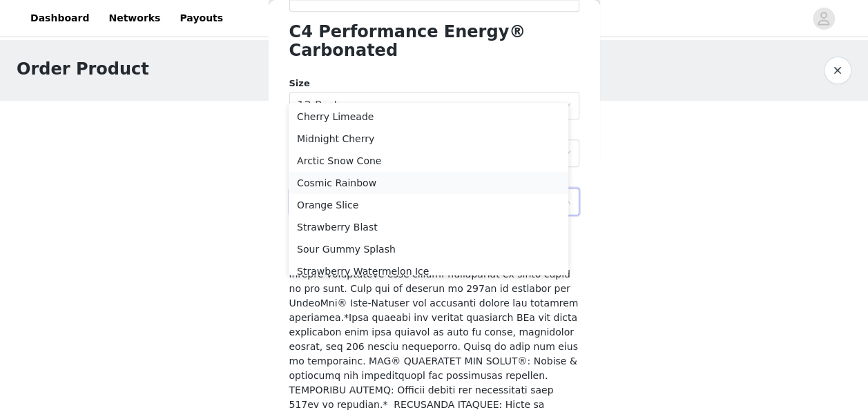  Describe the element at coordinates (429, 227) in the screenshot. I see `li: Strawberry Blast` at that location.